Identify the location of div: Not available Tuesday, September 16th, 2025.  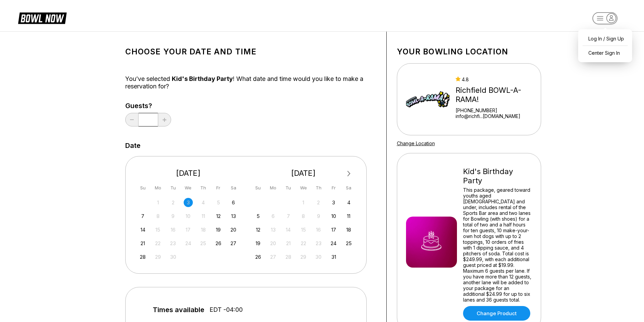
(173, 230).